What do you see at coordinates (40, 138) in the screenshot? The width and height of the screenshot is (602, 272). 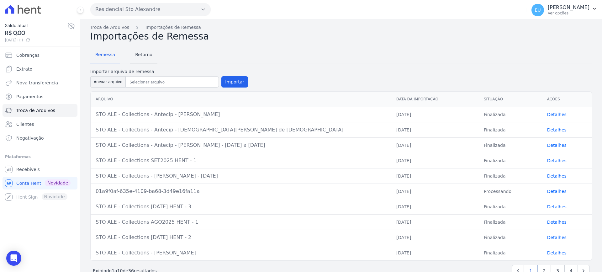 I see `a: Negativação` at bounding box center [40, 138].